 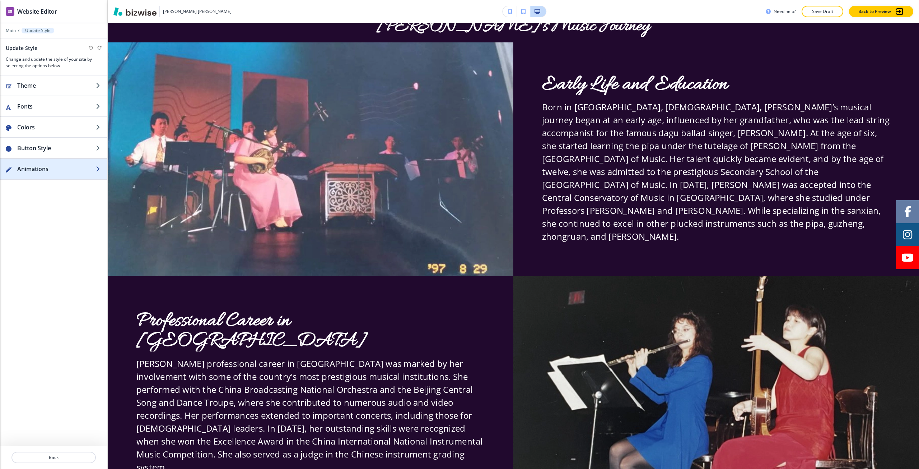 I want to click on p: Main, so click(x=11, y=31).